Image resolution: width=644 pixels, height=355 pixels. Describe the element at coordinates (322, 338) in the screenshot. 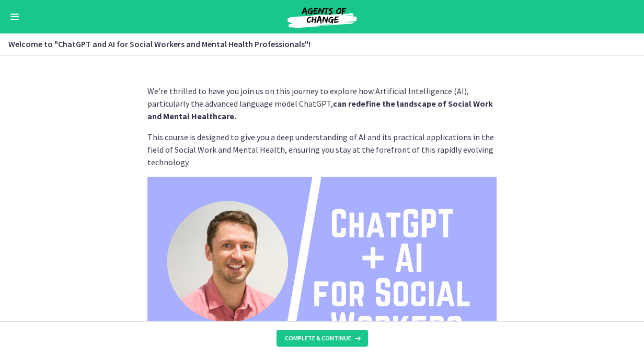

I see `button: Complete & continue` at that location.